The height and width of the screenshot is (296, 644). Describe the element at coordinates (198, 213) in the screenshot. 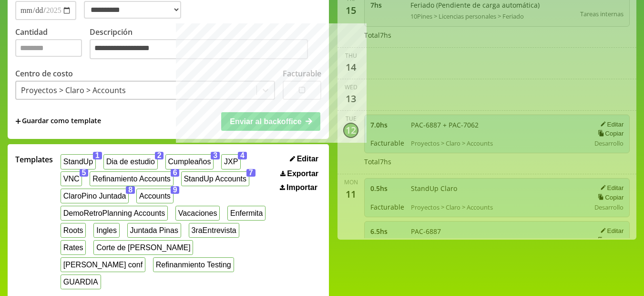

I see `button: Vacaciones` at that location.